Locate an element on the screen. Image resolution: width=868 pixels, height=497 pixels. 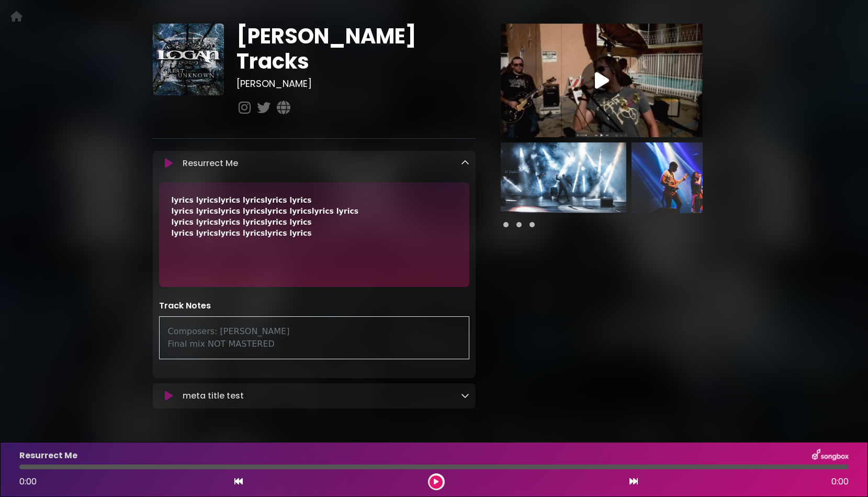
img: BJrwwqz8Tyap9ZCNu4j0 is located at coordinates (188, 59).